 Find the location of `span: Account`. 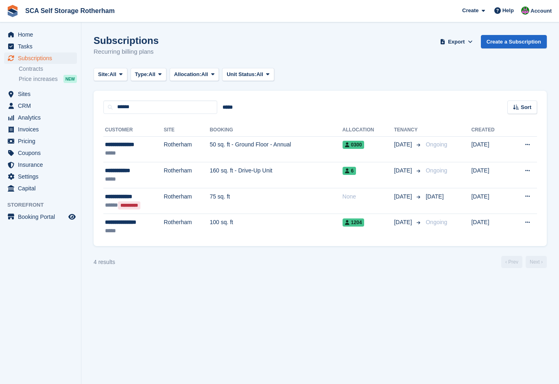

span: Account is located at coordinates (541, 11).